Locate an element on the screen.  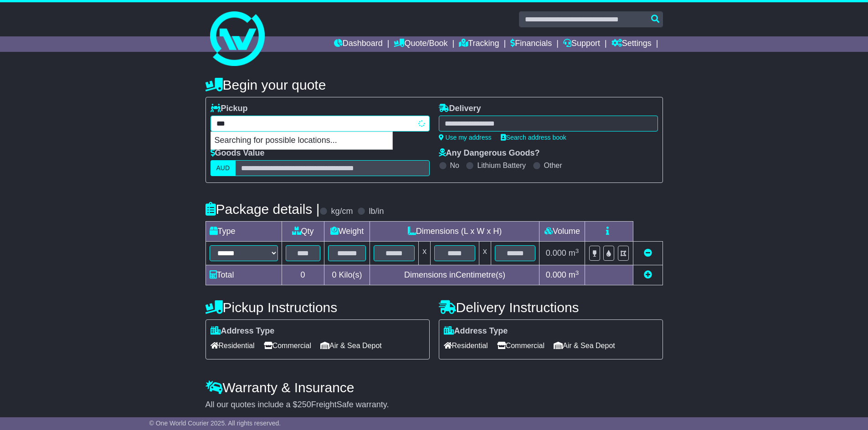
label: No is located at coordinates (455, 165).